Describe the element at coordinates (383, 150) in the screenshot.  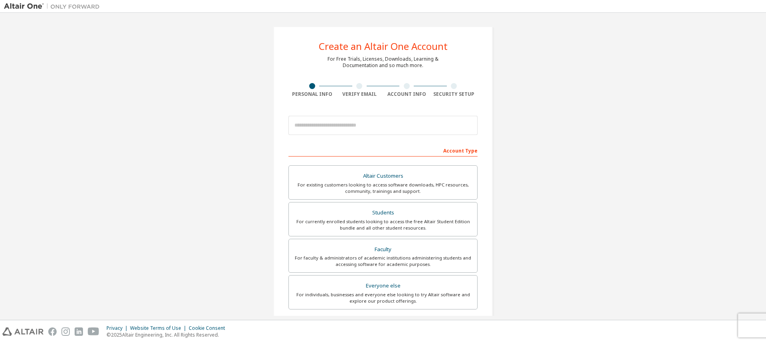
I see `div: Account Type` at that location.